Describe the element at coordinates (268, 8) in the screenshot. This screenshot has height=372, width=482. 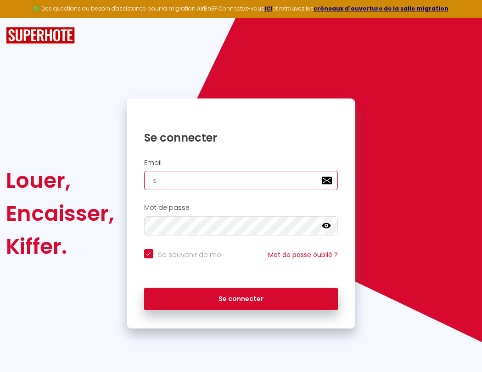
I see `strong: ICI` at that location.